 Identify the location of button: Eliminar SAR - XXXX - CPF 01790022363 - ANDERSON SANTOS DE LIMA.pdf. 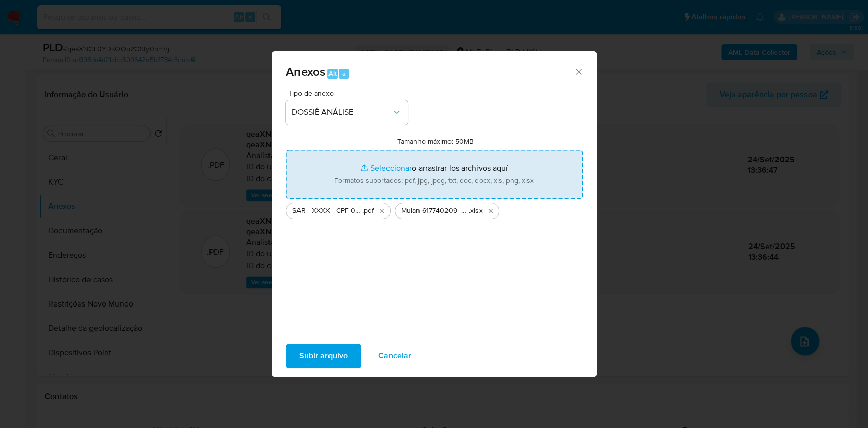
(382, 211).